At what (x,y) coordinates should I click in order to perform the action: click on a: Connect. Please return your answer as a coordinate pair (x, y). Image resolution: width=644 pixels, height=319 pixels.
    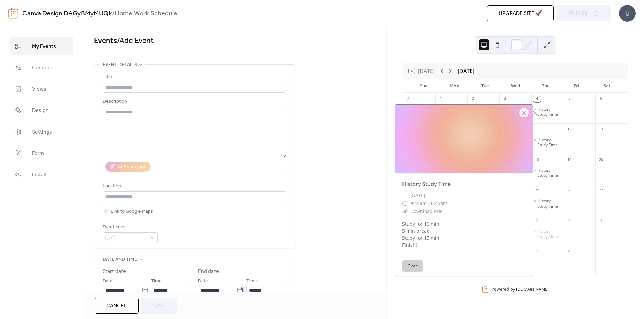
    Looking at the image, I should click on (42, 68).